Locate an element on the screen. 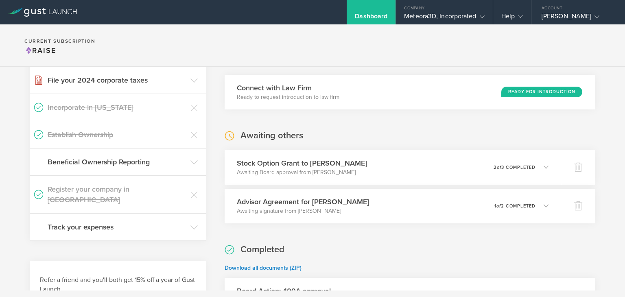 The image size is (625, 297). div: Help is located at coordinates (512, 18).